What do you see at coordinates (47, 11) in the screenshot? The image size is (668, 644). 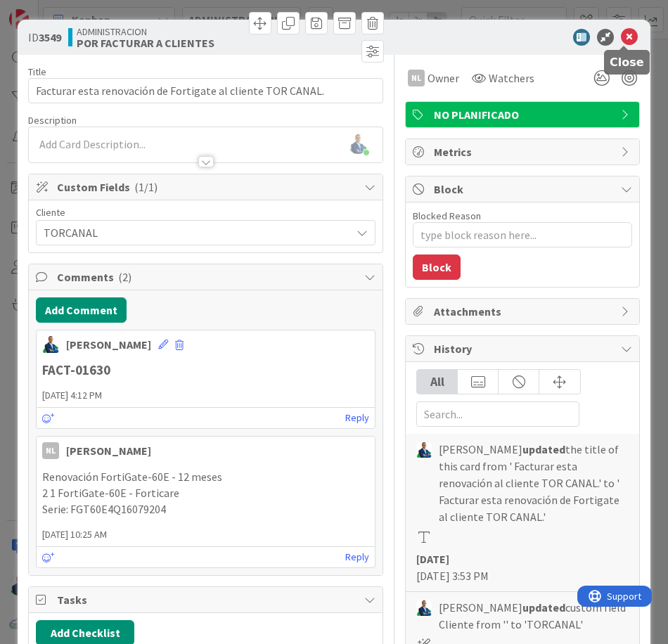 I see `span: Support` at bounding box center [47, 11].